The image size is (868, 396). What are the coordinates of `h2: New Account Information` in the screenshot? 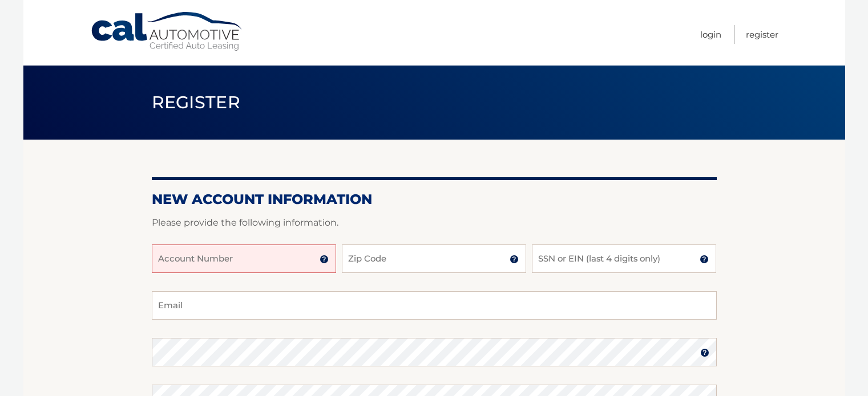 It's located at (434, 200).